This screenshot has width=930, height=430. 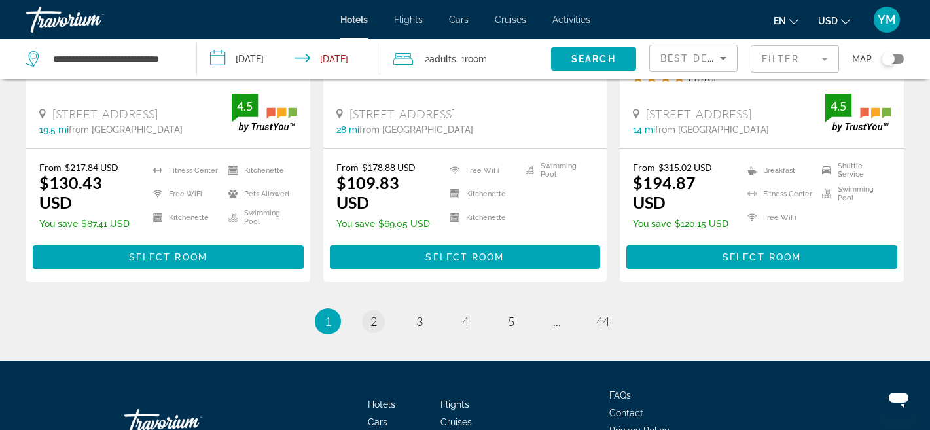 What do you see at coordinates (465, 59) in the screenshot?
I see `button: Travelers: 2 adults, 0 children` at bounding box center [465, 59].